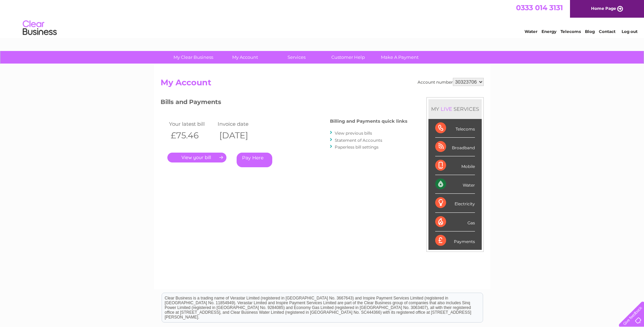  I want to click on a: Pay Here, so click(254, 160).